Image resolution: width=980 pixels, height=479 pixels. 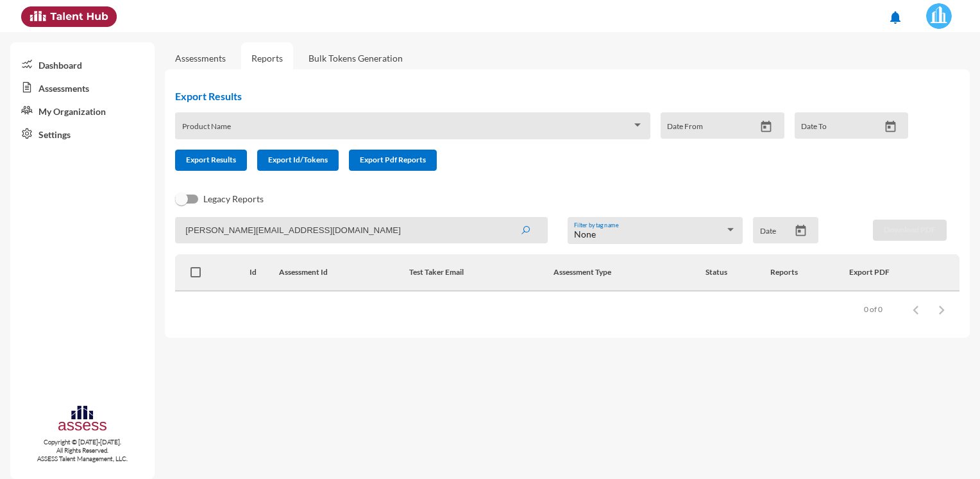 I want to click on div: 0 of 0, so click(x=873, y=309).